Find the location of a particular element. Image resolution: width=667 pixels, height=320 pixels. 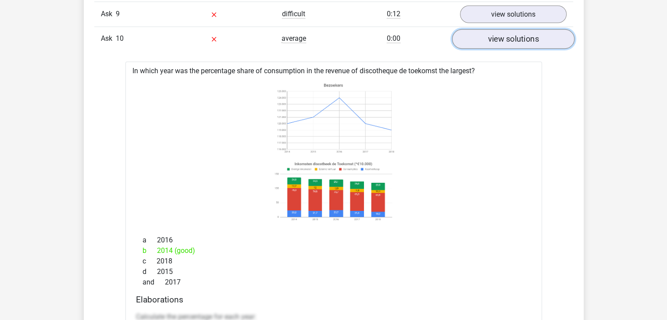

font: difficult is located at coordinates (293, 14).